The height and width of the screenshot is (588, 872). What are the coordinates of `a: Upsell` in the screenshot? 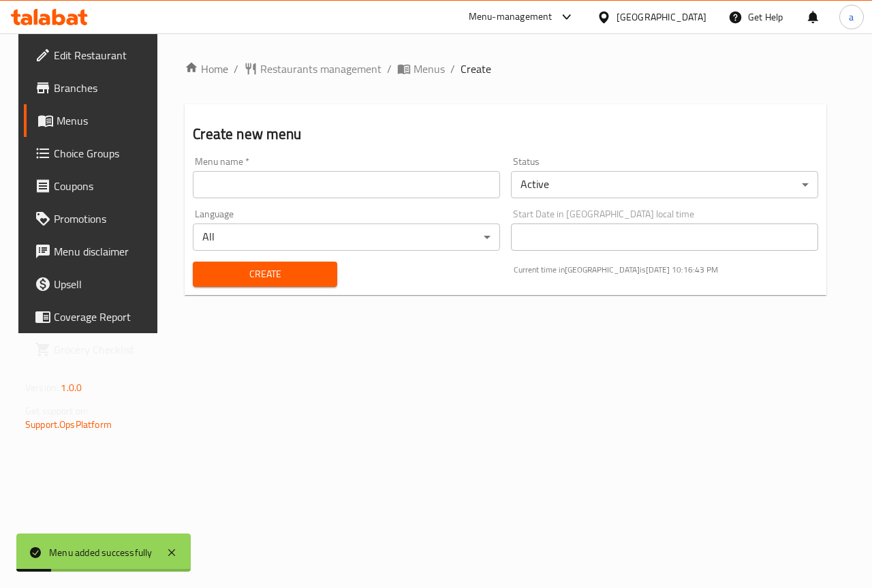 It's located at (94, 284).